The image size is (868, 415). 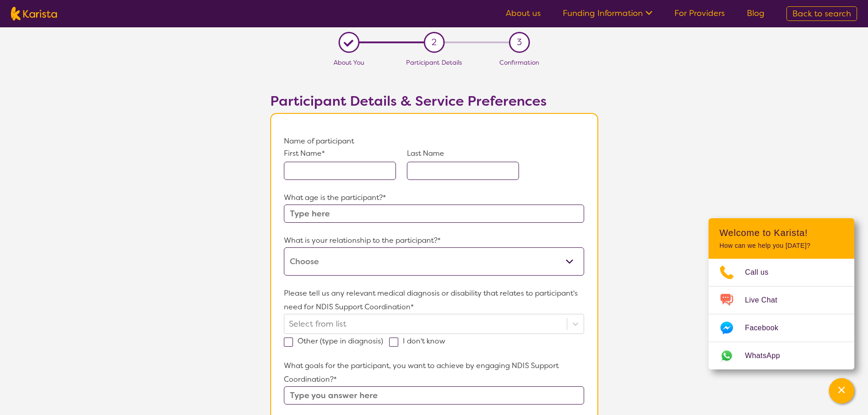 I want to click on span: Participant Details, so click(x=434, y=62).